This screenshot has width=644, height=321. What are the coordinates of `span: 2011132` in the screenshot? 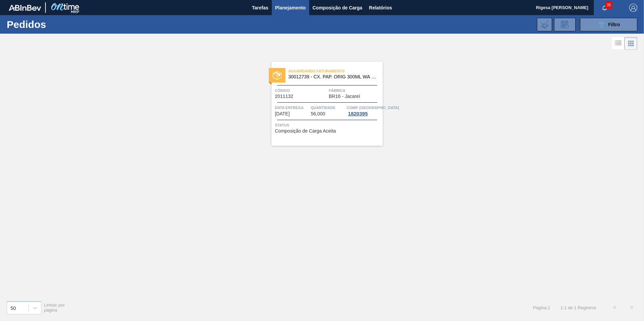 It's located at (284, 97).